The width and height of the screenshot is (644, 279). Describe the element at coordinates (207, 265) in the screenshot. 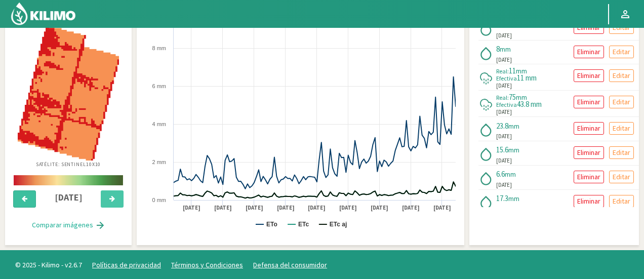

I see `a: Términos y Condiciones` at that location.